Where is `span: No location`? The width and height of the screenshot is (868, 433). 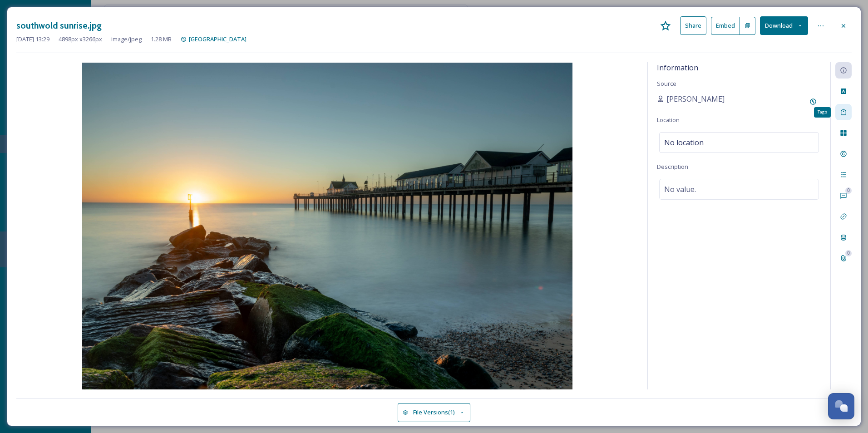
span: No location is located at coordinates (683, 143).